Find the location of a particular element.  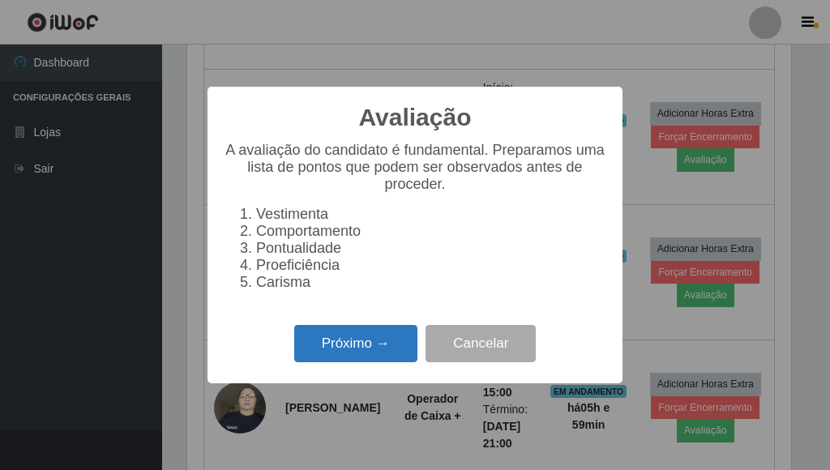

button: Cancelar is located at coordinates (481, 344).